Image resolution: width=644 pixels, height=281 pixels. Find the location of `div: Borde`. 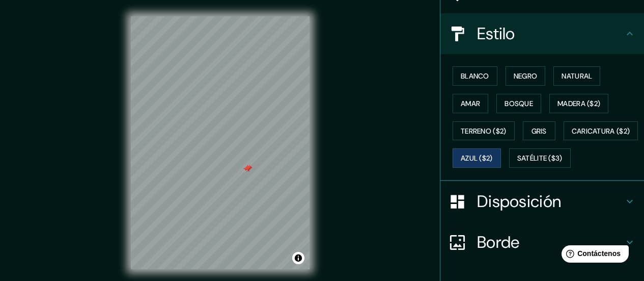

div: Borde is located at coordinates (543, 242).